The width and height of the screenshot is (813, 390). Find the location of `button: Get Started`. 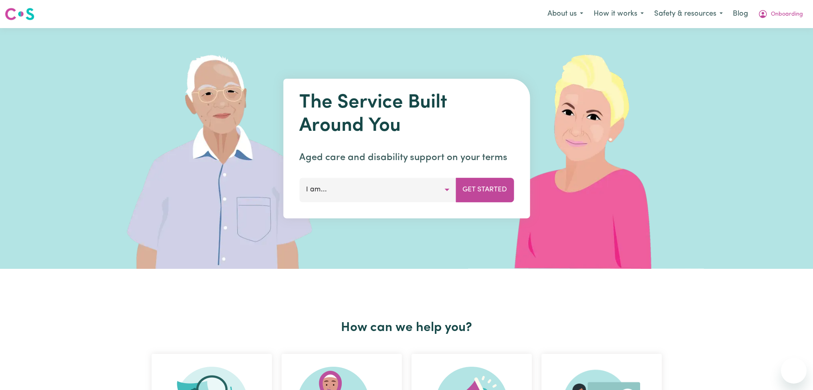

button: Get Started is located at coordinates (485, 190).